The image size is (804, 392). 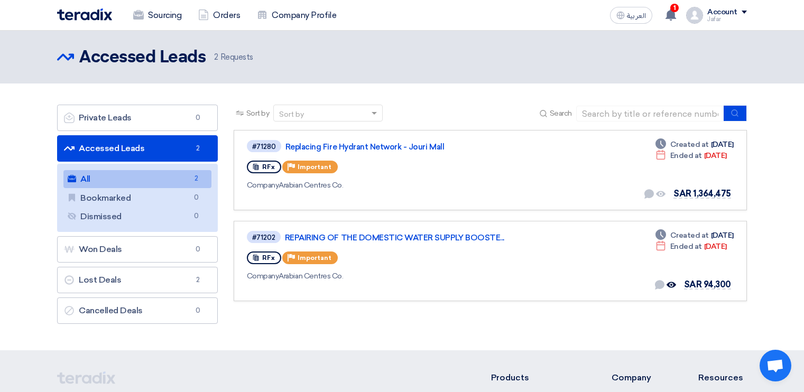 I want to click on div: Account, so click(x=722, y=12).